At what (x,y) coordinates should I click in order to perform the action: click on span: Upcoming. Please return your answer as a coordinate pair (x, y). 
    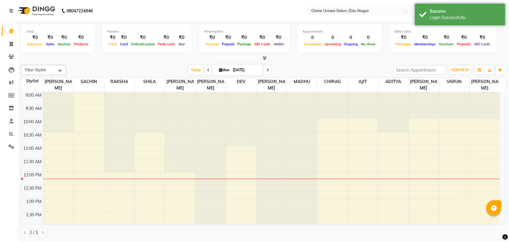
    Looking at the image, I should click on (333, 44).